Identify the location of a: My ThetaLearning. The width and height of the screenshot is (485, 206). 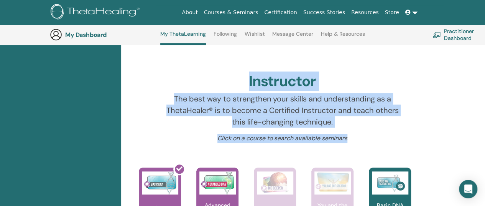
(183, 38).